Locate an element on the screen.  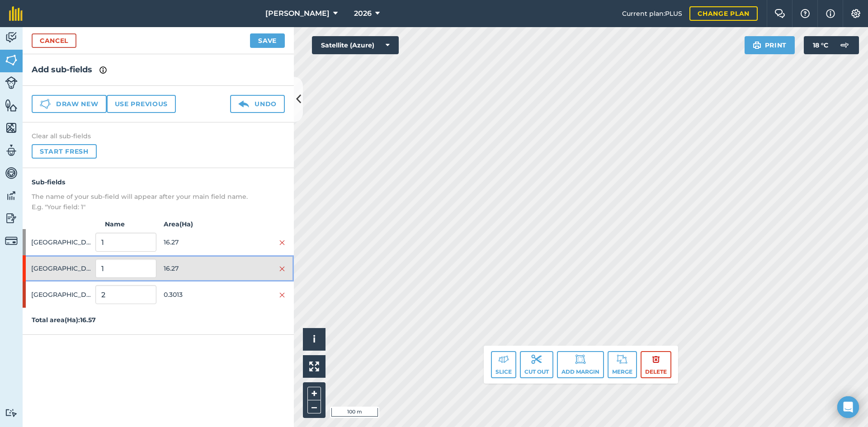
p: The name of your sub-field will appear after your main field name. is located at coordinates (158, 196).